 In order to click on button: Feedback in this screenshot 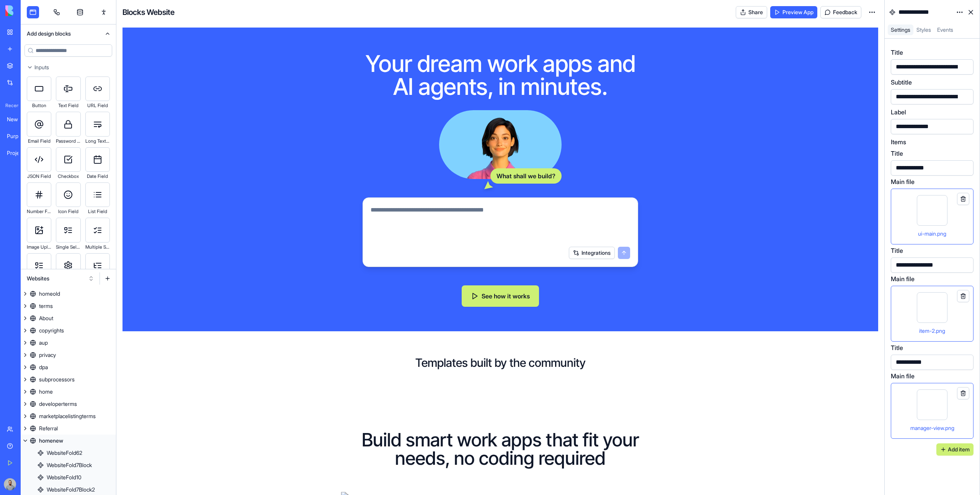, I will do `click(841, 12)`.